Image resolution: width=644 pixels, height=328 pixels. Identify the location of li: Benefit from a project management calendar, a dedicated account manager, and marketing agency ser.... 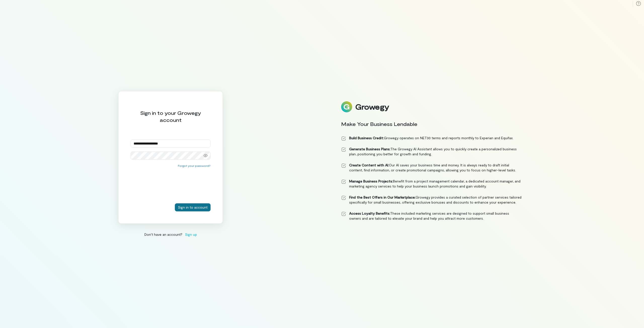
(432, 184).